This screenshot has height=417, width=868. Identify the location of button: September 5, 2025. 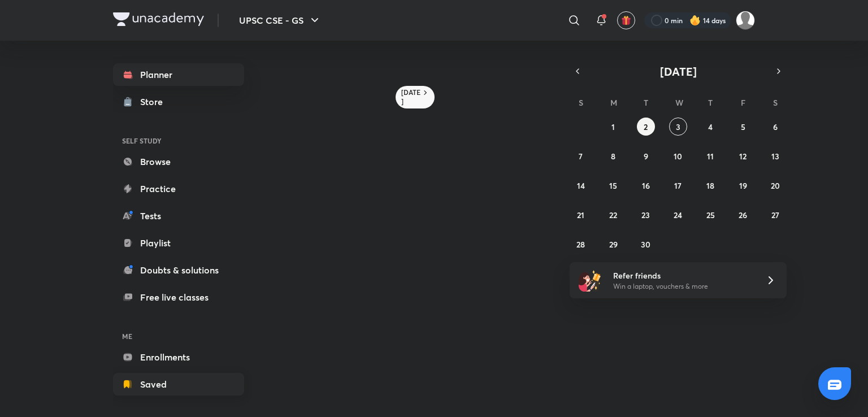
(743, 127).